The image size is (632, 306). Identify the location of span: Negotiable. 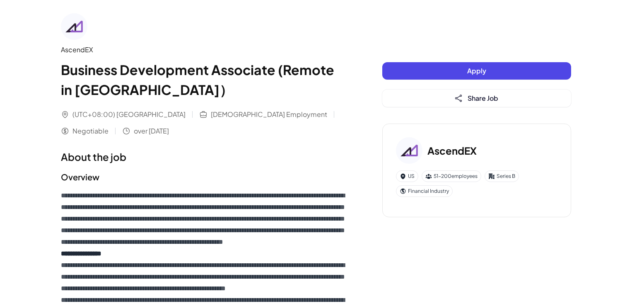
(90, 131).